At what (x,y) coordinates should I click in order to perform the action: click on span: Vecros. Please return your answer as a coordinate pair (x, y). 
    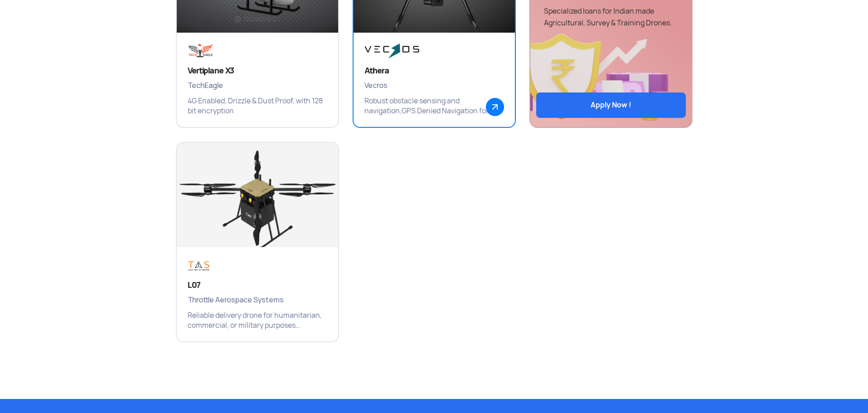
    Looking at the image, I should click on (434, 86).